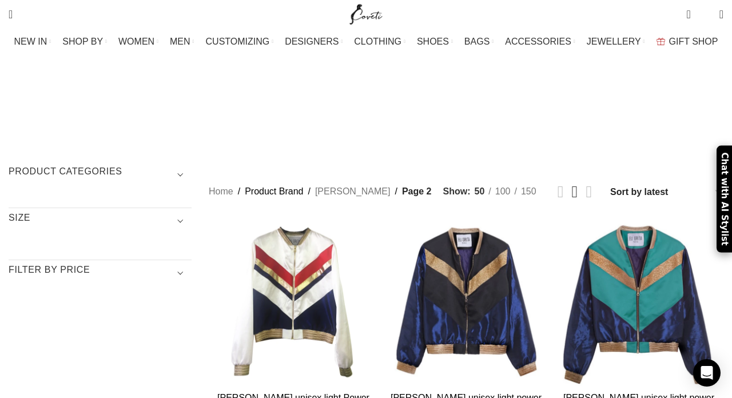  Describe the element at coordinates (660, 41) in the screenshot. I see `img: GiftBag` at that location.